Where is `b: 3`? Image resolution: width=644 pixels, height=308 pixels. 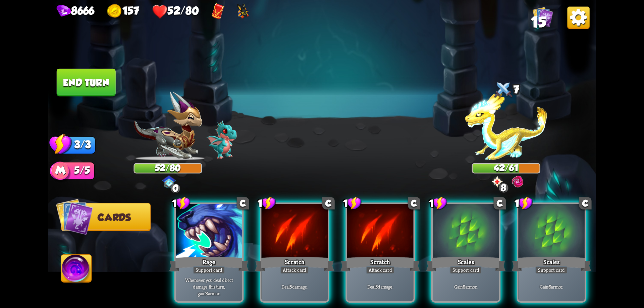 b: 3 is located at coordinates (207, 293).